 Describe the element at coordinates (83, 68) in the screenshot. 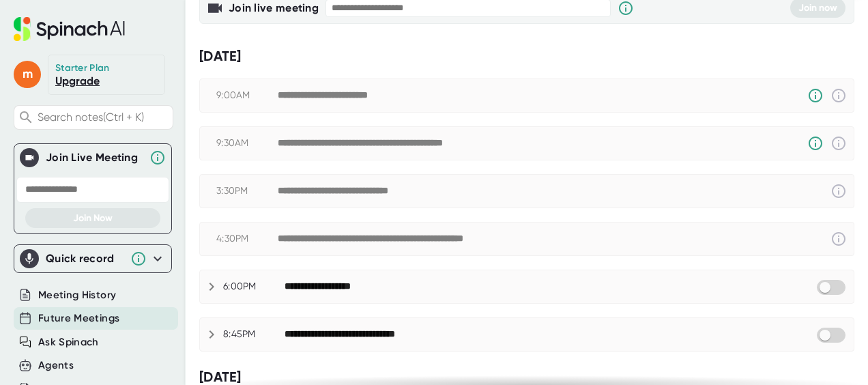

I see `div: Starter Plan` at that location.